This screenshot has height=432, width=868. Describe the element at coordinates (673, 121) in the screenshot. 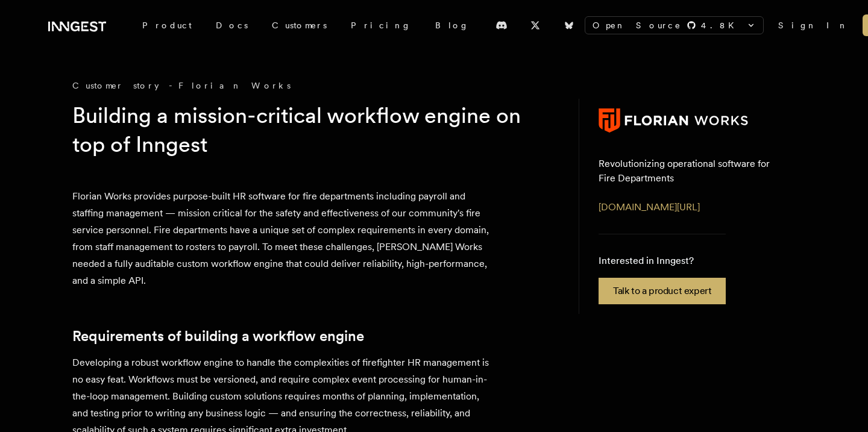

I see `img: Florian Works's logo` at that location.